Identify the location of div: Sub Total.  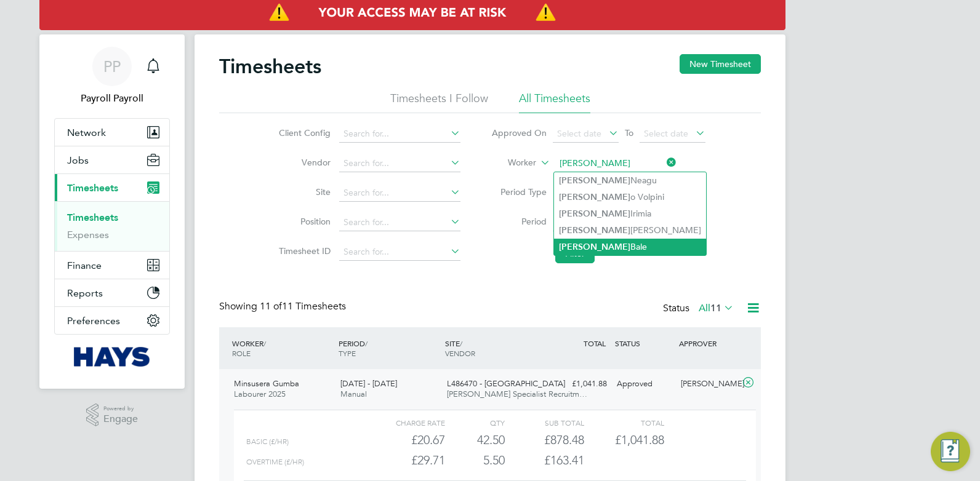
(544, 423).